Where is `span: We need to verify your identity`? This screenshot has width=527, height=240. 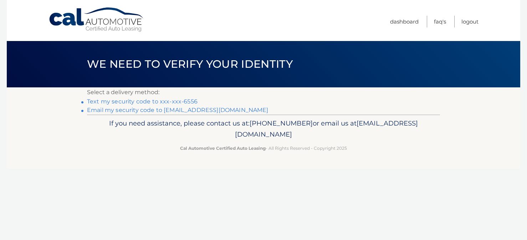 span: We need to verify your identity is located at coordinates (190, 64).